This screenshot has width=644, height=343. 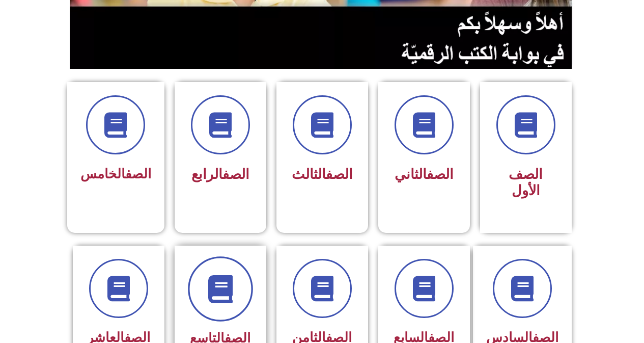 I want to click on span: الخامس, so click(x=115, y=173).